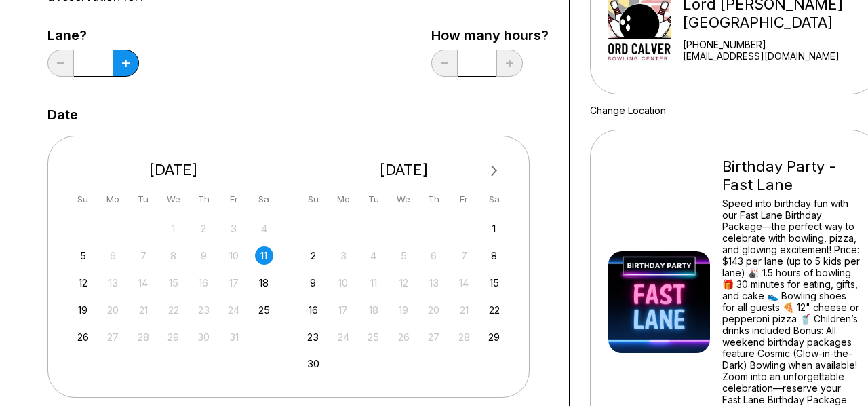  What do you see at coordinates (264, 255) in the screenshot?
I see `div: Choose Saturday, October 11th, 2025` at bounding box center [264, 255].